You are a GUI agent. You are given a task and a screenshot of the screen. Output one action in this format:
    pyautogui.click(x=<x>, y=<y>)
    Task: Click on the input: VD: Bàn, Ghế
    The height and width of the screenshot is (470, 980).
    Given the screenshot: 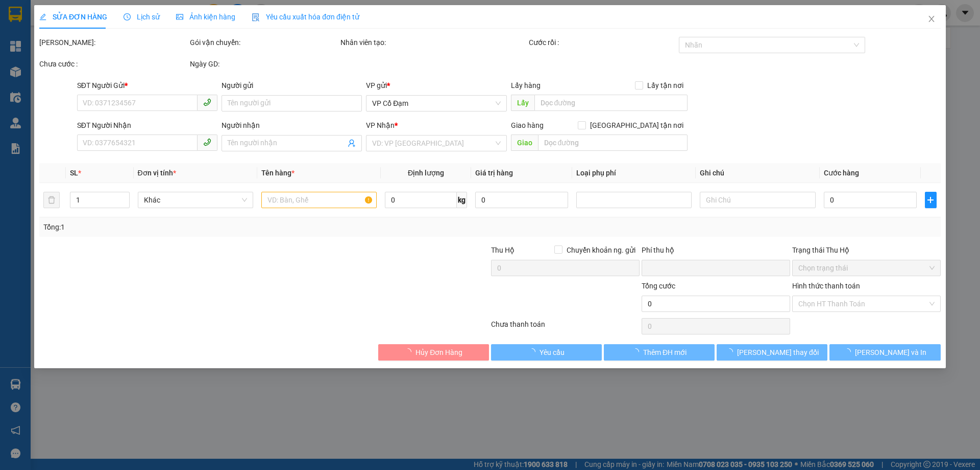 What is the action you would take?
    pyautogui.click(x=319, y=200)
    